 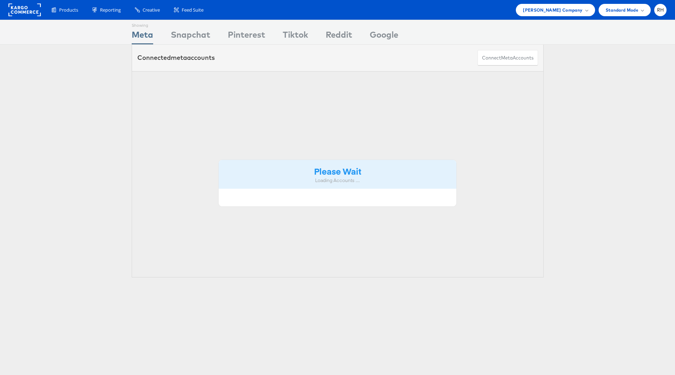 I want to click on span: Products, so click(x=69, y=10).